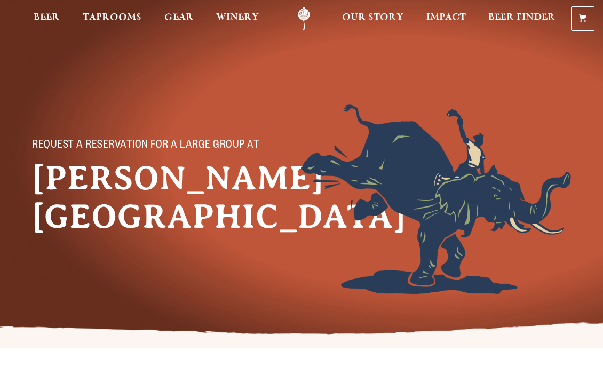  I want to click on span: Our Story, so click(372, 18).